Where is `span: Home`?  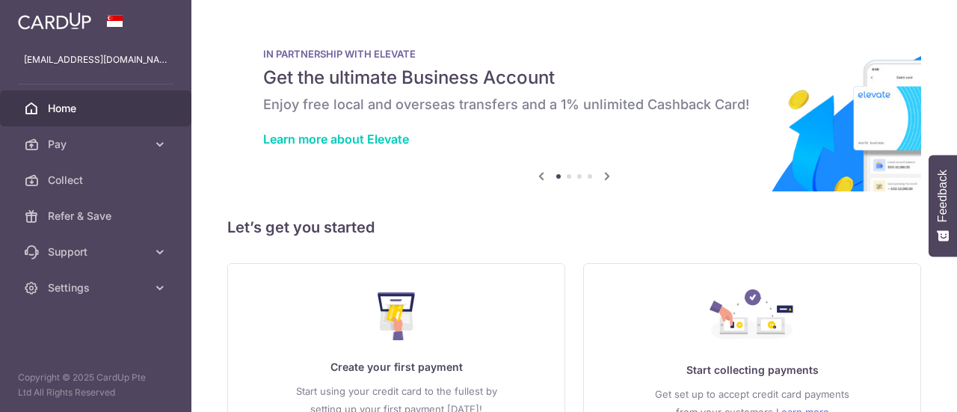 span: Home is located at coordinates (97, 108).